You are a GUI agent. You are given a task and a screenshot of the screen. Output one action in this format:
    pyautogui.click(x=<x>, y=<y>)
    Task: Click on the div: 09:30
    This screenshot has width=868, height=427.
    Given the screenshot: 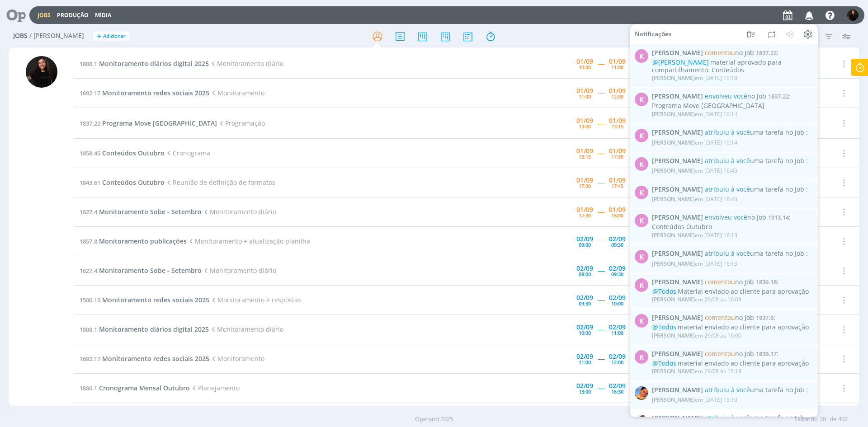 What is the action you would take?
    pyautogui.click(x=617, y=244)
    